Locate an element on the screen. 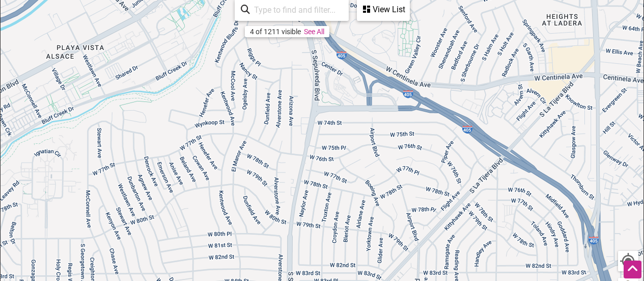  div: Scroll Back to Top is located at coordinates (632, 269).